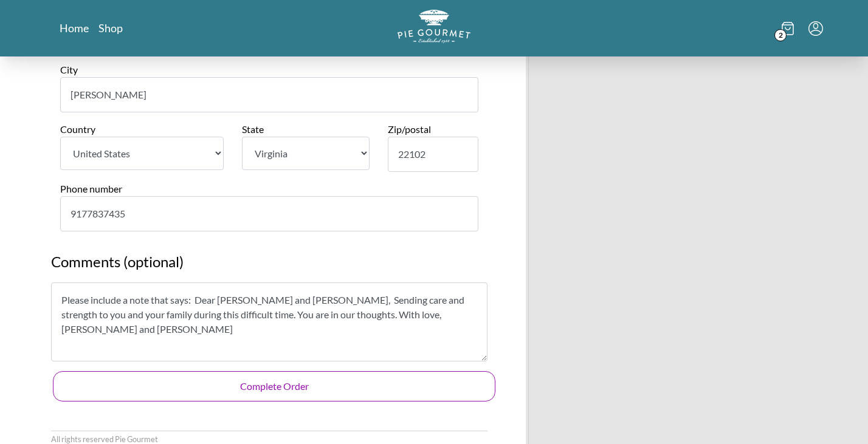 The width and height of the screenshot is (868, 444). I want to click on input: City, so click(269, 95).